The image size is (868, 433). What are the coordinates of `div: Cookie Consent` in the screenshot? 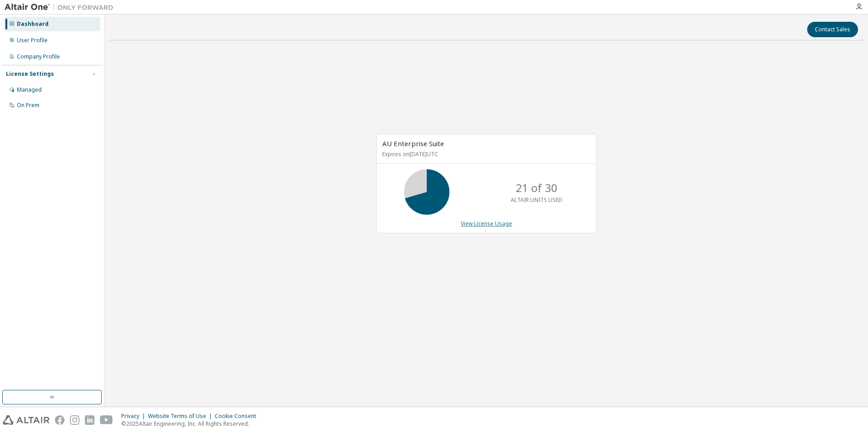 It's located at (238, 417).